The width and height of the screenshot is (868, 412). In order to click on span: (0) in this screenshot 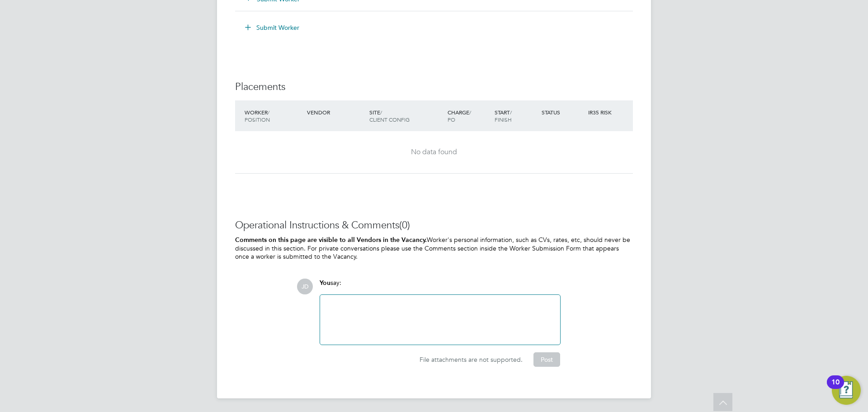, I will do `click(405, 224)`.